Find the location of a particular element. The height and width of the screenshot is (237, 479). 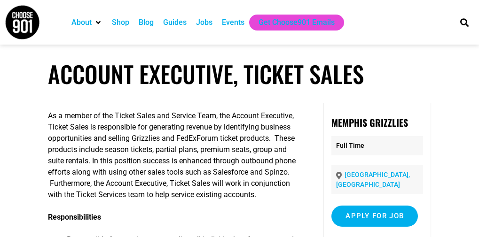

input: Apply for job is located at coordinates (374, 216).